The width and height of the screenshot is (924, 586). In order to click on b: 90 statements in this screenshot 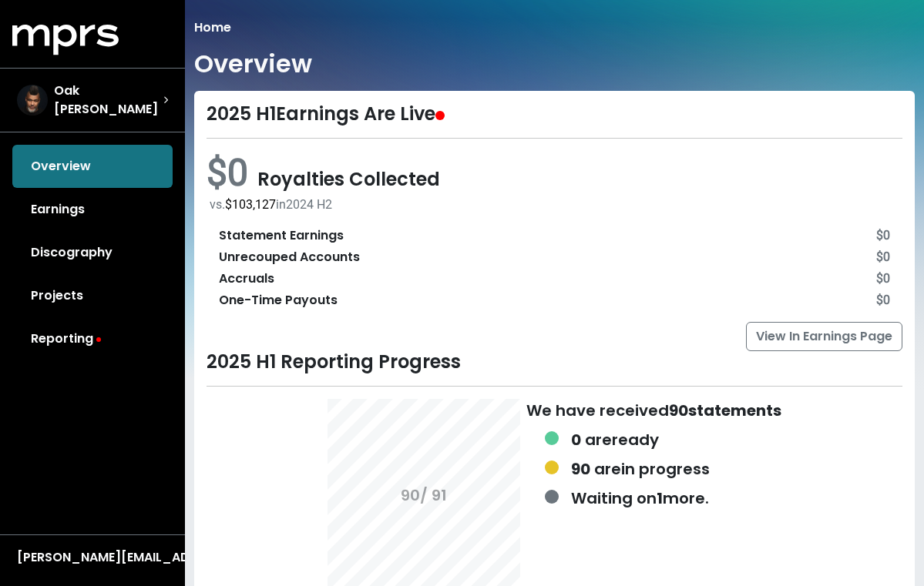, I will do `click(725, 411)`.